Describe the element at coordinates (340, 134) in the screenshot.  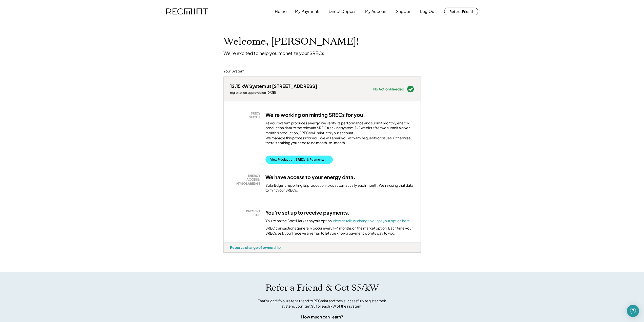
I see `div: As your system produces energy, we verify its performance and submit monthly energy production da...` at that location.